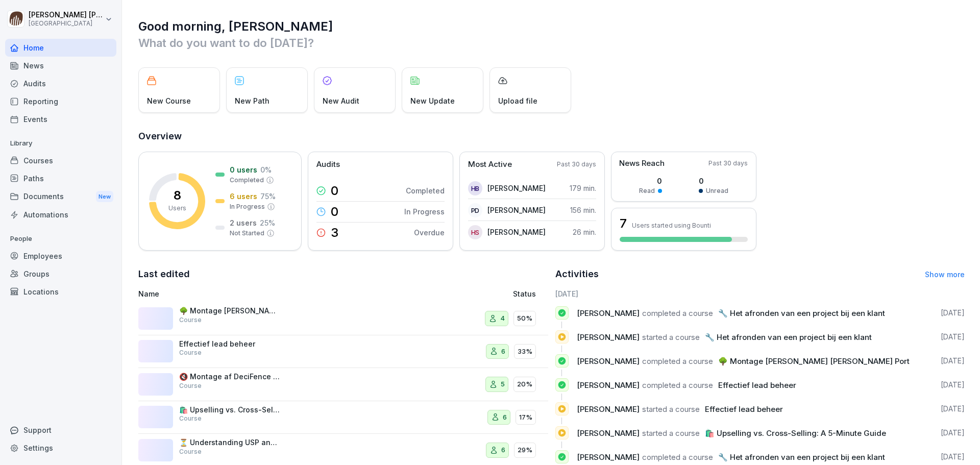  What do you see at coordinates (169, 100) in the screenshot?
I see `p: New Course` at bounding box center [169, 100].